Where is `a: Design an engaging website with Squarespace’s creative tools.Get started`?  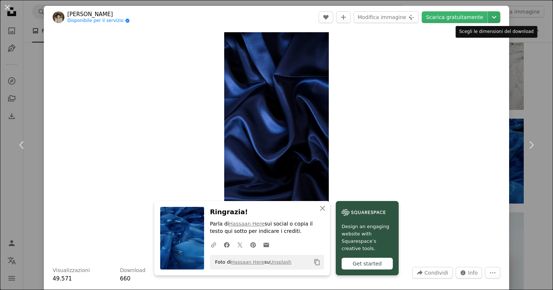
a: Design an engaging website with Squarespace’s creative tools.Get started is located at coordinates (367, 238).